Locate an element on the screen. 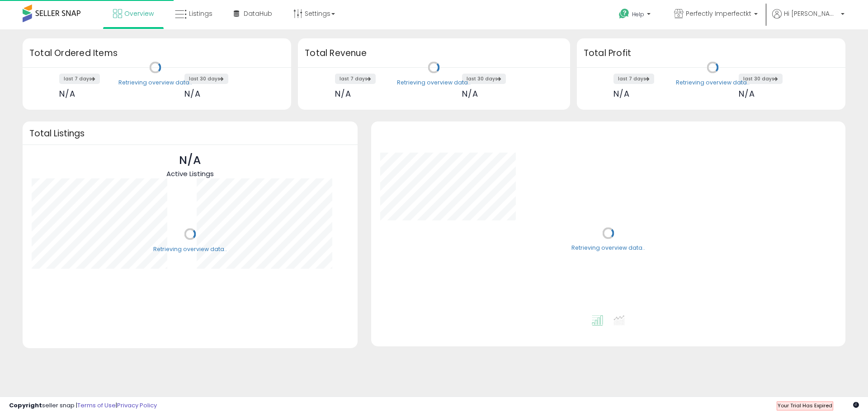 The width and height of the screenshot is (868, 415). span: Help is located at coordinates (638, 14).